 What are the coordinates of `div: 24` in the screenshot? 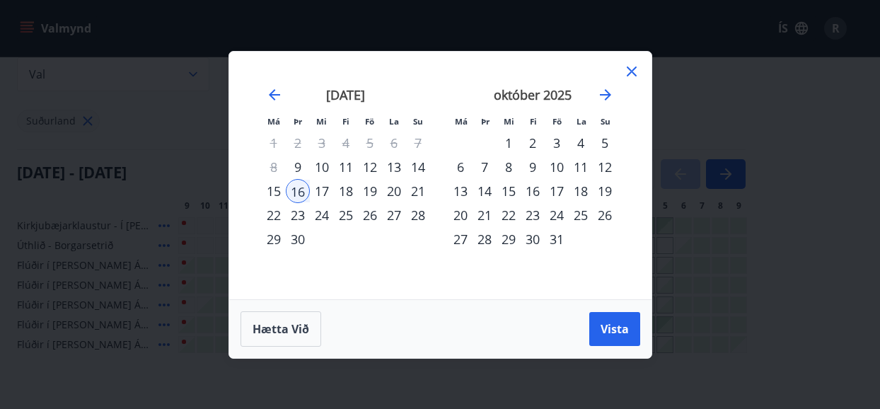 It's located at (557, 215).